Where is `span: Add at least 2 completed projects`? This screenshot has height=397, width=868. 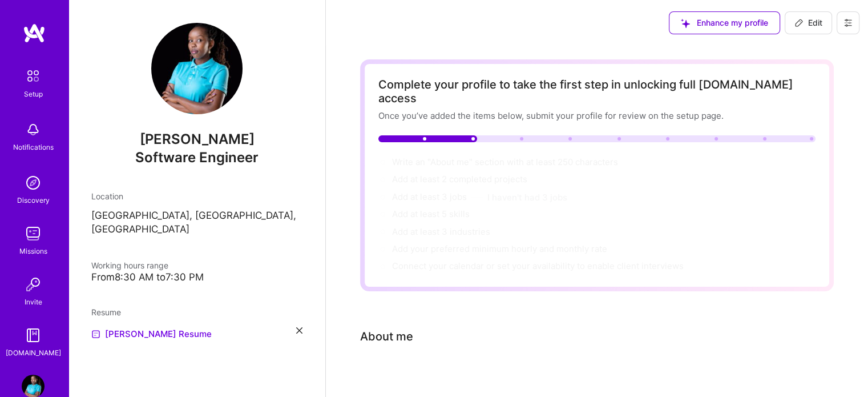 span: Add at least 2 completed projects is located at coordinates (460, 179).